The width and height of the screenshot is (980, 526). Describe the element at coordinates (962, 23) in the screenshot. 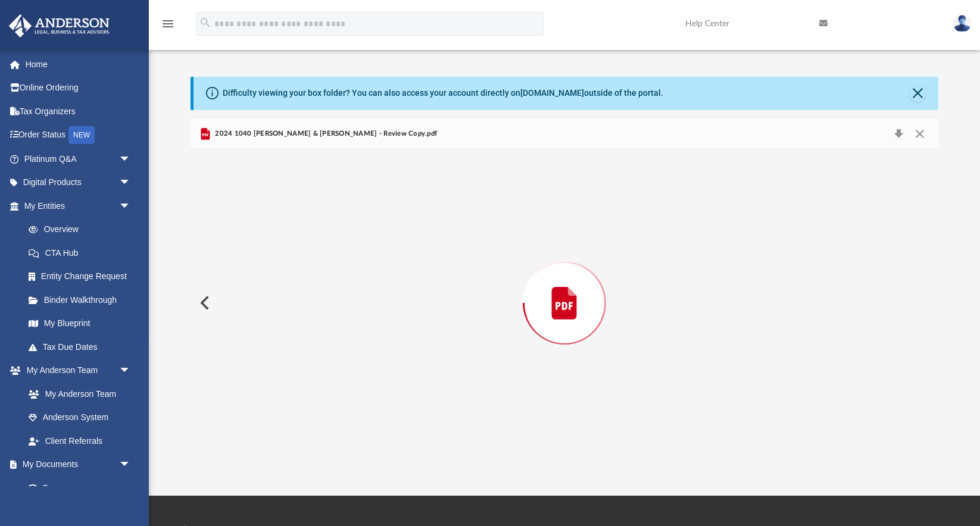

I see `img: User Pic` at that location.